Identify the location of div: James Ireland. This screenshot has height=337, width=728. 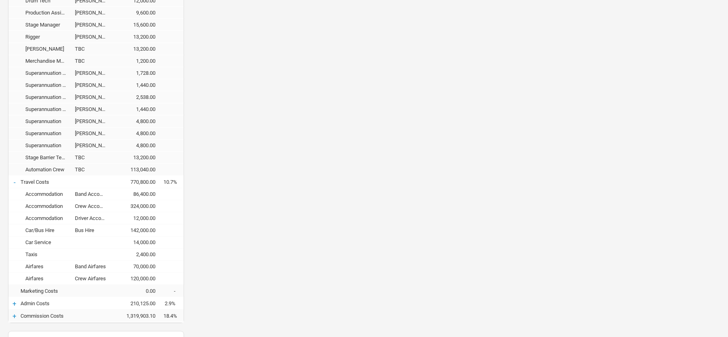
(95, 109).